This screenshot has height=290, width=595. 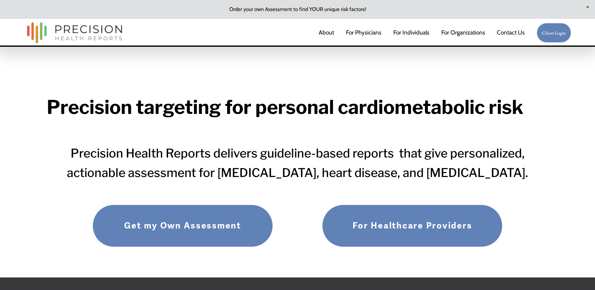 I want to click on a: For Healthcare Providers, so click(x=412, y=225).